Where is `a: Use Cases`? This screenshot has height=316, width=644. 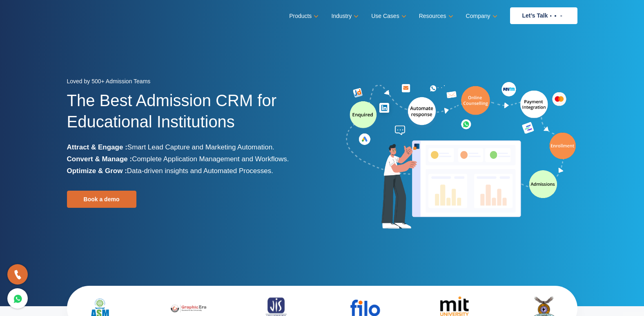 a: Use Cases is located at coordinates (388, 16).